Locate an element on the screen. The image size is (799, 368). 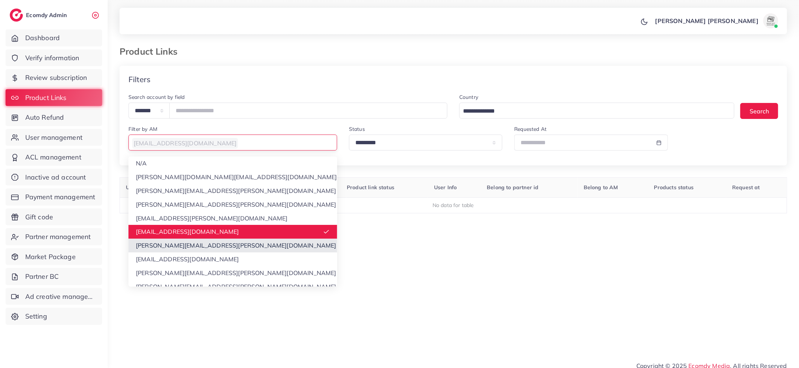
a: Inactive ad account is located at coordinates (54, 177).